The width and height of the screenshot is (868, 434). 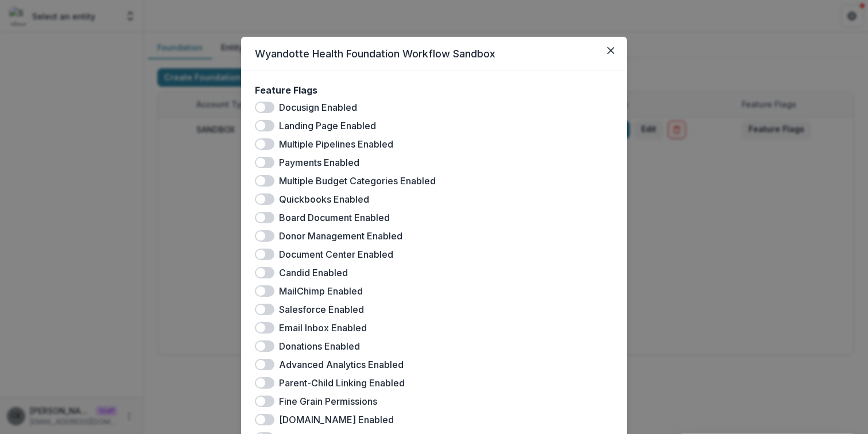 What do you see at coordinates (336, 254) in the screenshot?
I see `label: Document Center Enabled` at bounding box center [336, 254].